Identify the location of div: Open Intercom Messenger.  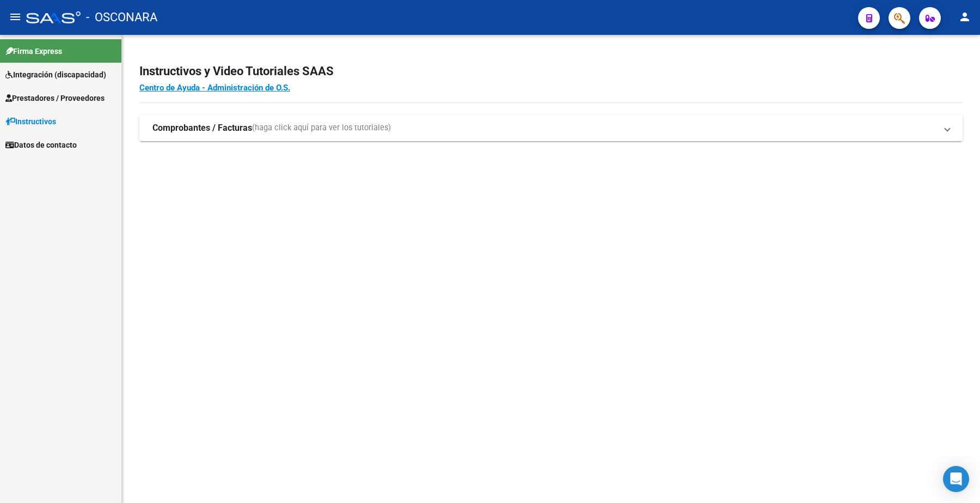
(957, 479).